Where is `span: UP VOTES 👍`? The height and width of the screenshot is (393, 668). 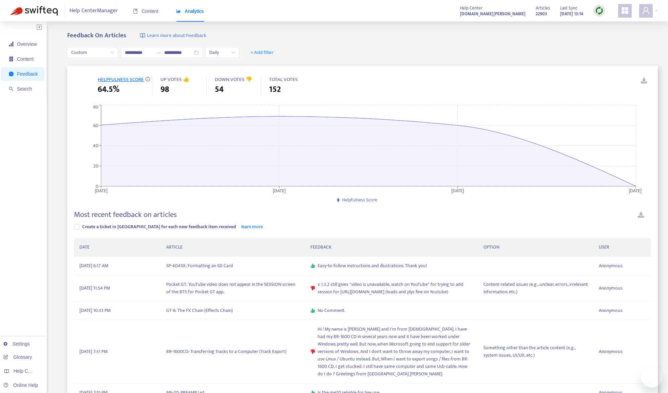 span: UP VOTES 👍 is located at coordinates (175, 79).